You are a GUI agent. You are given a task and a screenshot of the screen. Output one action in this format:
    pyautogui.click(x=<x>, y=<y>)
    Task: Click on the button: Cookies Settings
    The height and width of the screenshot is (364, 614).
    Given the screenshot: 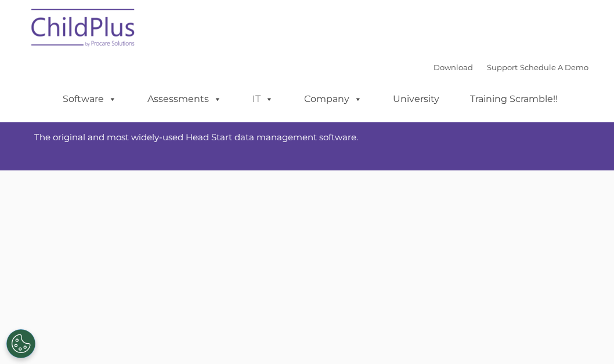 What is the action you would take?
    pyautogui.click(x=21, y=344)
    